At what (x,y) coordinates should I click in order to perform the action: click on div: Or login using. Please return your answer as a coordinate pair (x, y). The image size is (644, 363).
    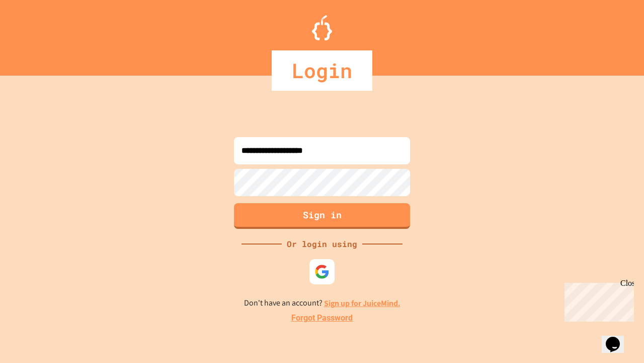
    Looking at the image, I should click on (322, 244).